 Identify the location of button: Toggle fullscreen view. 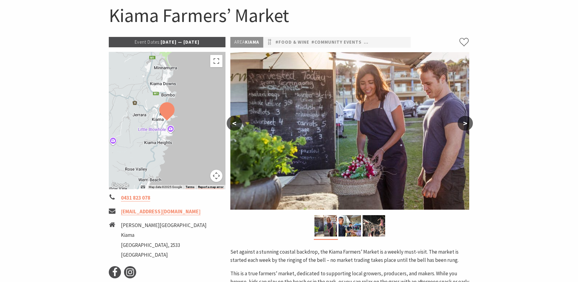
(216, 61).